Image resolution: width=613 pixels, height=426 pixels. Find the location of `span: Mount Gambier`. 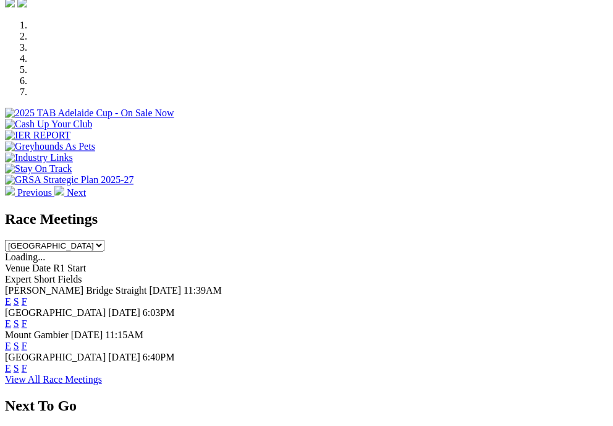

span: Mount Gambier is located at coordinates (36, 334).